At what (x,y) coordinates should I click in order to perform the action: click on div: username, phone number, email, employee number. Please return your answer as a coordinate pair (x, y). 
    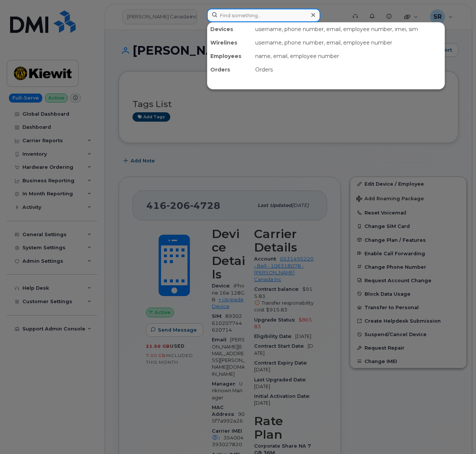
    Looking at the image, I should click on (348, 43).